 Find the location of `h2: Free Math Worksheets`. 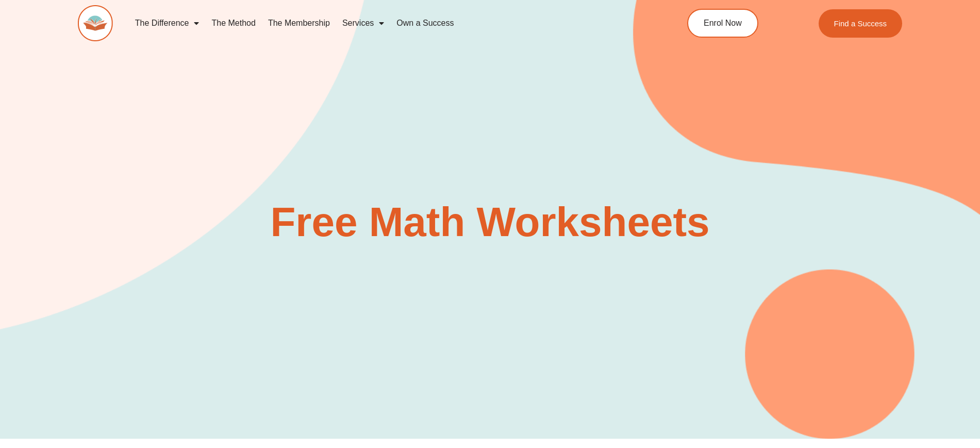

h2: Free Math Worksheets is located at coordinates (491, 222).